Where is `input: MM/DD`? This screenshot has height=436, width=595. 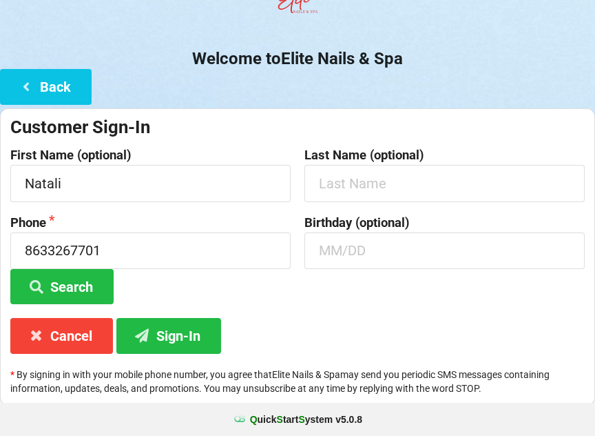 input: MM/DD is located at coordinates (445, 250).